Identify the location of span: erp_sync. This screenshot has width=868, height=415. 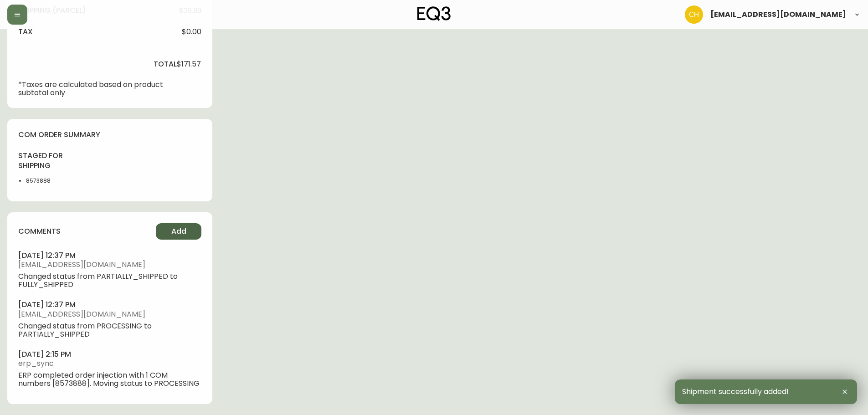
(109, 364).